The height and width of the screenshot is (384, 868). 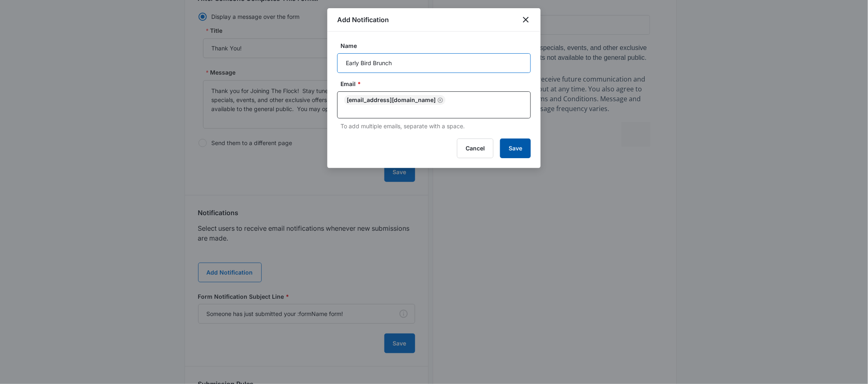 What do you see at coordinates (526, 20) in the screenshot?
I see `button: close` at bounding box center [526, 20].